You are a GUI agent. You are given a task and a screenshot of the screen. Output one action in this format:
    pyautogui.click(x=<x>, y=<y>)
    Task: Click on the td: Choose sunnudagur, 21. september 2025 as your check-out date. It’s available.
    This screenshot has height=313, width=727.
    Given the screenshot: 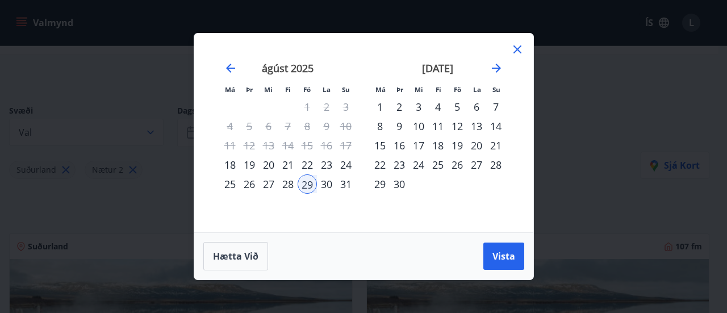 What is the action you would take?
    pyautogui.click(x=496, y=145)
    